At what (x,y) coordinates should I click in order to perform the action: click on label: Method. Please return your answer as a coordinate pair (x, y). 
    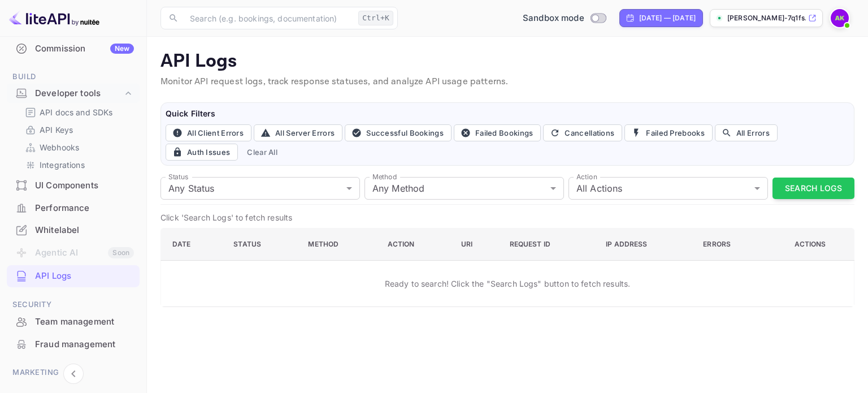
    Looking at the image, I should click on (384, 177).